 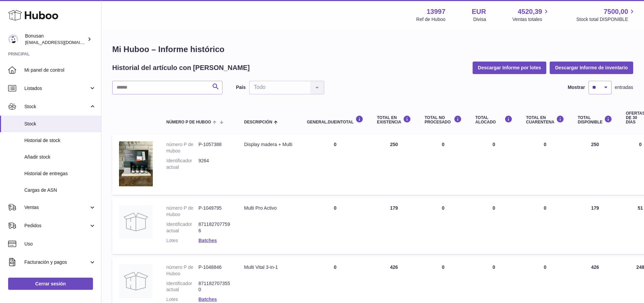 What do you see at coordinates (595, 120) in the screenshot?
I see `div: Total DISPONIBLE` at bounding box center [595, 120].